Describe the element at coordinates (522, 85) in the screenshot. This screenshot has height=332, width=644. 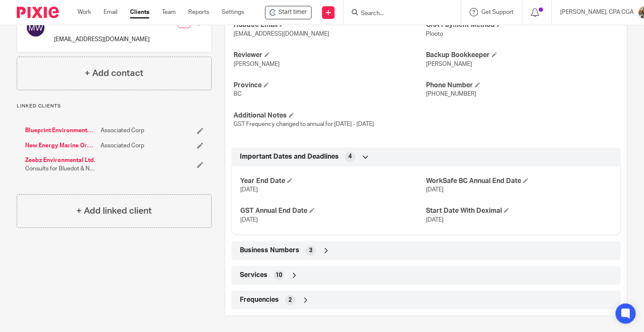
I see `h4: Phone Number` at that location.